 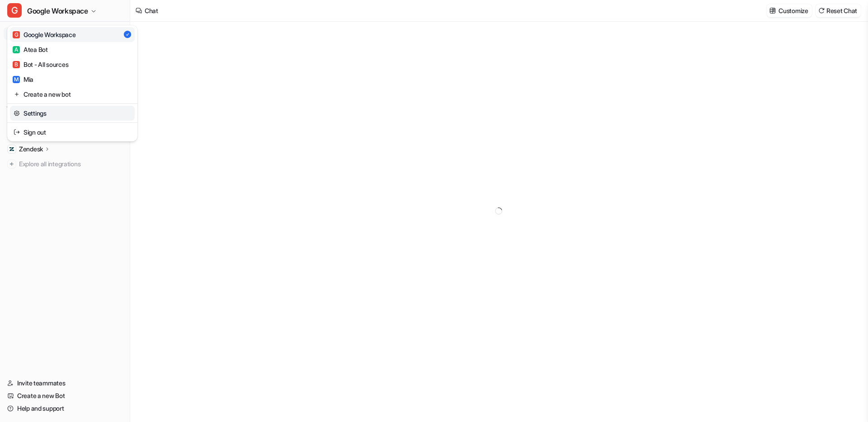 I want to click on div: Google Workspace, so click(x=44, y=34).